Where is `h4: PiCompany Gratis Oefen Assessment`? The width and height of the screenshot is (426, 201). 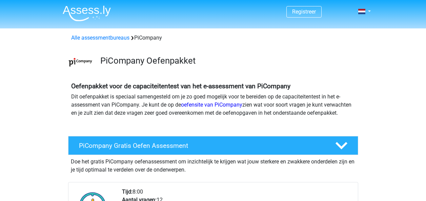
h4: PiCompany Gratis Oefen Assessment is located at coordinates (202, 146).